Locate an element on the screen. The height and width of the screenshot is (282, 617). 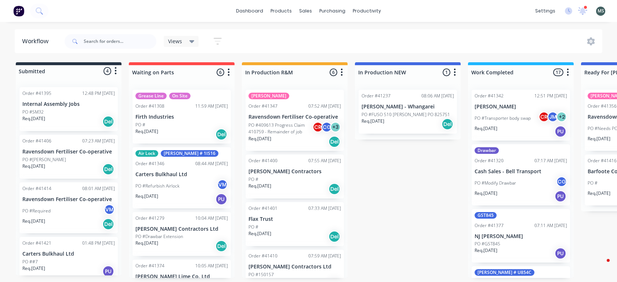
div: Order #41356 is located at coordinates (602, 106).